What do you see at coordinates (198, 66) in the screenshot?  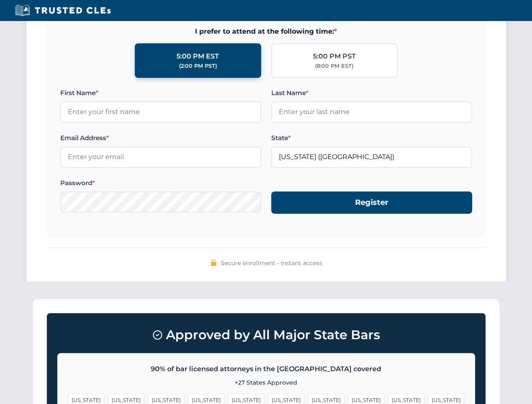 I see `div: (2:00 PM PST)` at bounding box center [198, 66].